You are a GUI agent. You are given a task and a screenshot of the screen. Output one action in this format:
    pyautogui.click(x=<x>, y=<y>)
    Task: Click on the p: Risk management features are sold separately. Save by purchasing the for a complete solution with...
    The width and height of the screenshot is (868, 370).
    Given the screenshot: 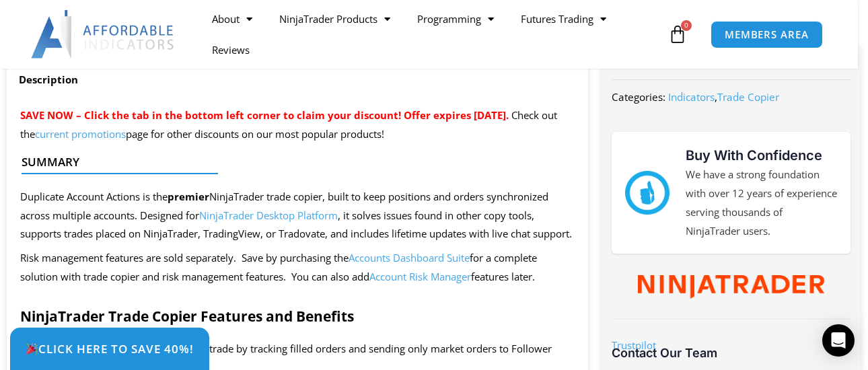 What is the action you would take?
    pyautogui.click(x=297, y=267)
    